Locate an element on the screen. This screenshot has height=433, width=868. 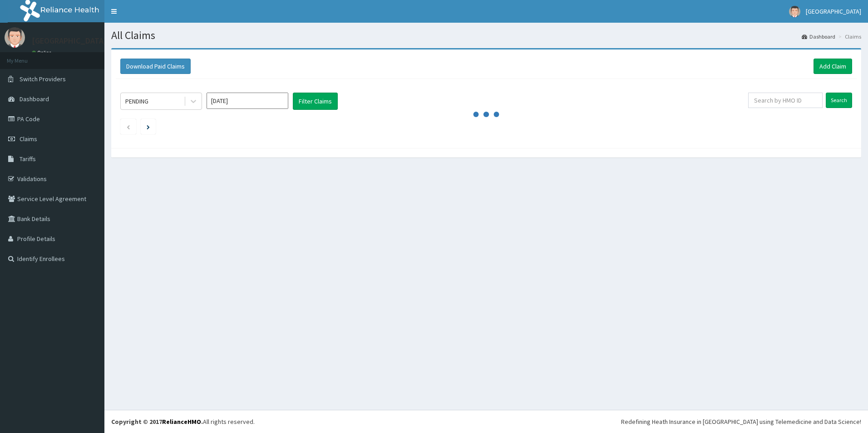
footer: All rights reserved. is located at coordinates (486, 421).